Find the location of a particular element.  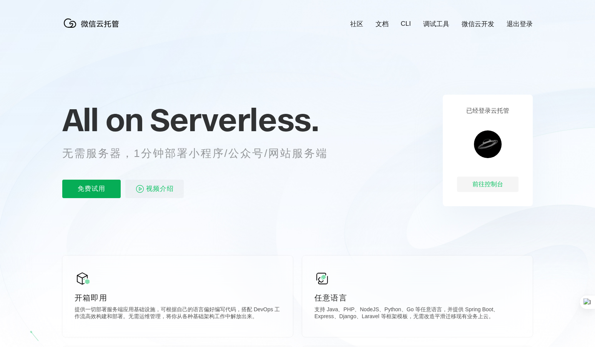

a: 社区 is located at coordinates (357, 24).